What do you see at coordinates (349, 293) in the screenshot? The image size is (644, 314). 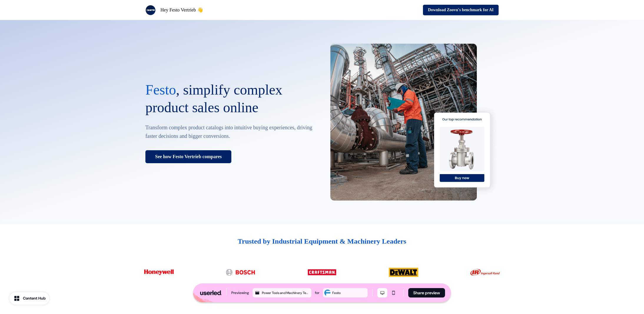 I see `div: Festo` at bounding box center [349, 293].